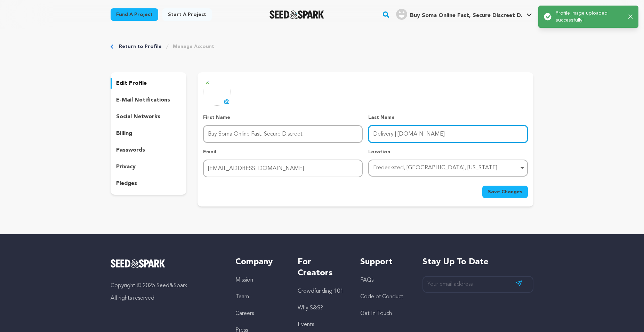 The height and width of the screenshot is (332, 644). Describe the element at coordinates (283, 134) in the screenshot. I see `input: First Name` at that location.